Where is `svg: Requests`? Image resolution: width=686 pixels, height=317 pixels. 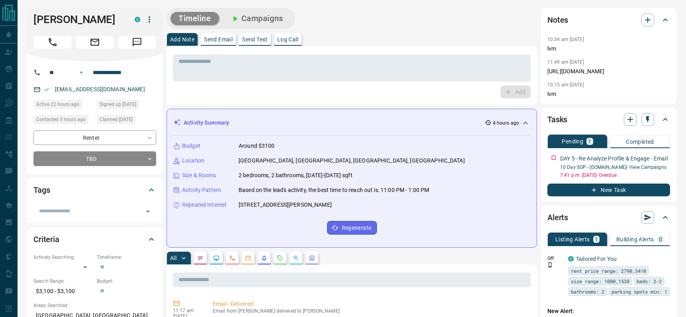 svg: Requests is located at coordinates (280, 258).